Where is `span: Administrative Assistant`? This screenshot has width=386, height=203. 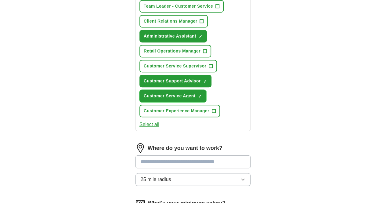 span: Administrative Assistant is located at coordinates (170, 36).